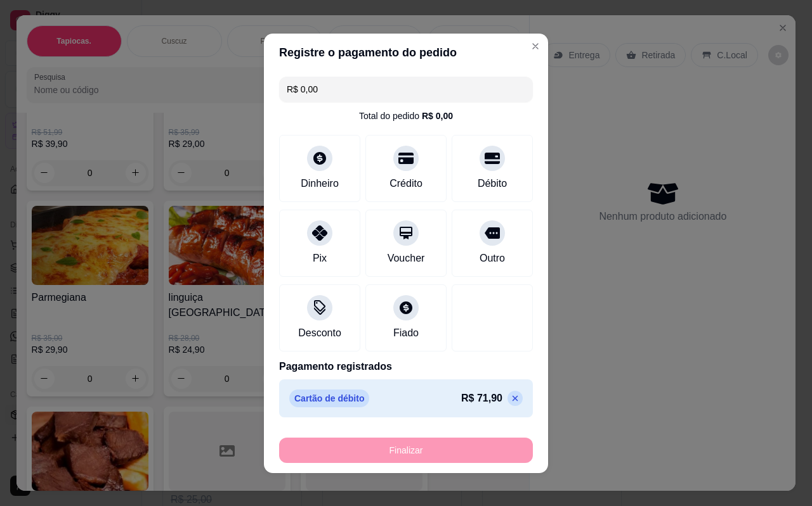  What do you see at coordinates (319, 259) in the screenshot?
I see `div: Pix` at bounding box center [319, 259].